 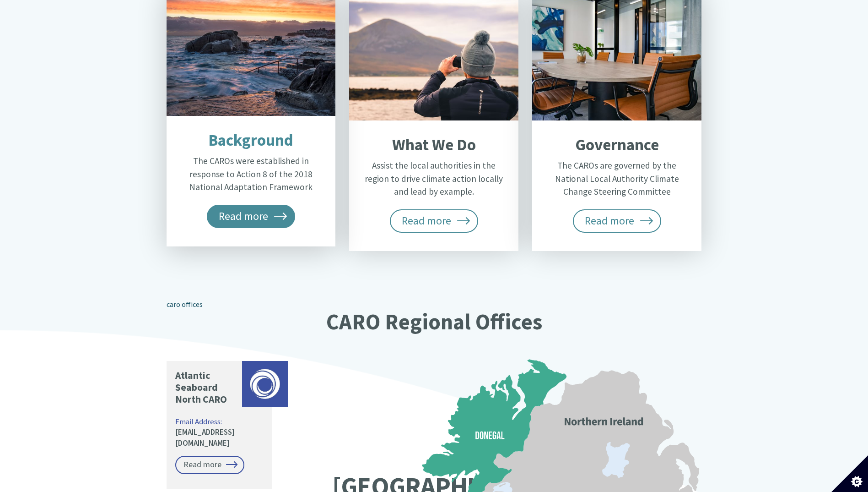 What do you see at coordinates (251, 140) in the screenshot?
I see `h2: Background` at bounding box center [251, 140].